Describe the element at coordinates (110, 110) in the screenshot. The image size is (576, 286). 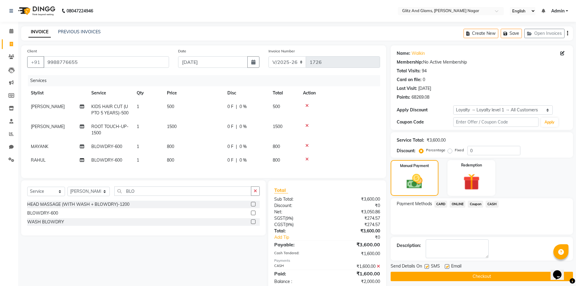
I see `span: KIDS HAIR CUT (UPTO 5 YEARS)-500` at that location.